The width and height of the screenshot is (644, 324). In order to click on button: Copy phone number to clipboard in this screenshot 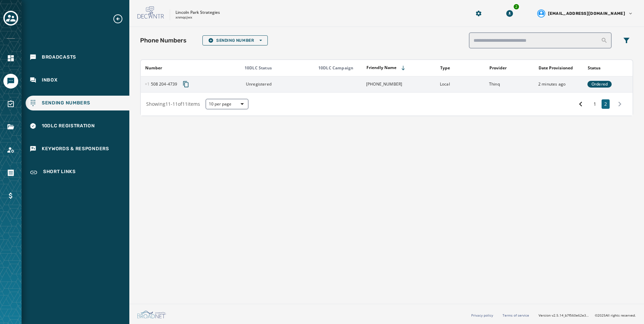, I will do `click(186, 84)`.